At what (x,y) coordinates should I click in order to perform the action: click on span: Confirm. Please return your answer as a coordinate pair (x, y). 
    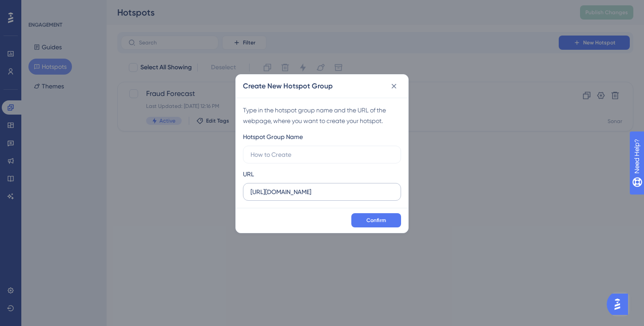
    Looking at the image, I should click on (376, 221).